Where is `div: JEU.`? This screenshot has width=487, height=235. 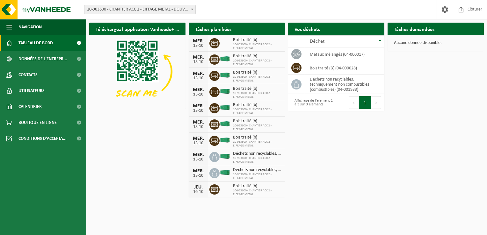 div: JEU. is located at coordinates (198, 187).